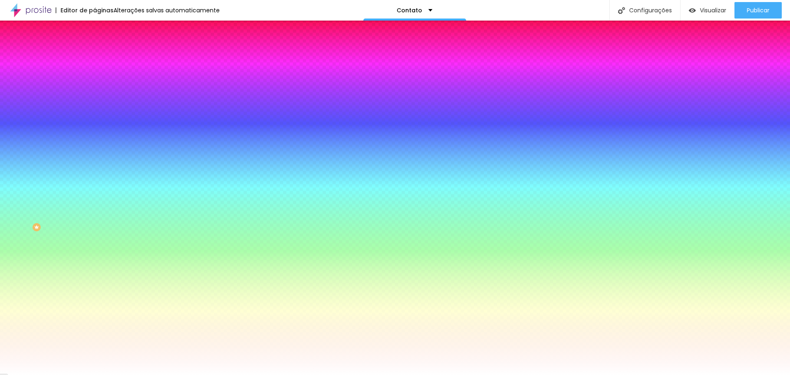 The image size is (790, 375). What do you see at coordinates (167, 10) in the screenshot?
I see `font: Alterações salvas automaticamente` at bounding box center [167, 10].